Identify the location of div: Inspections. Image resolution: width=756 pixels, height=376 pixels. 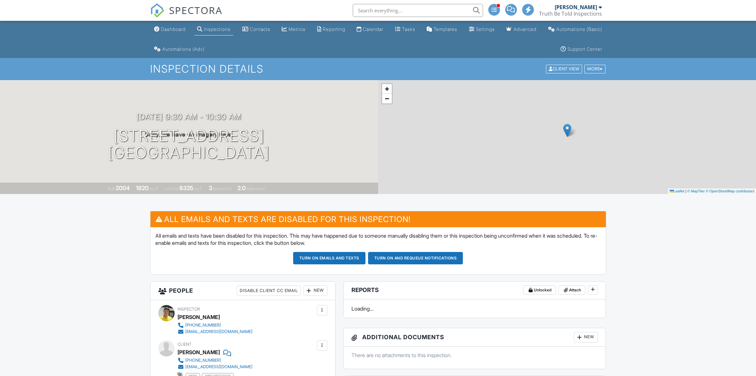
(217, 29).